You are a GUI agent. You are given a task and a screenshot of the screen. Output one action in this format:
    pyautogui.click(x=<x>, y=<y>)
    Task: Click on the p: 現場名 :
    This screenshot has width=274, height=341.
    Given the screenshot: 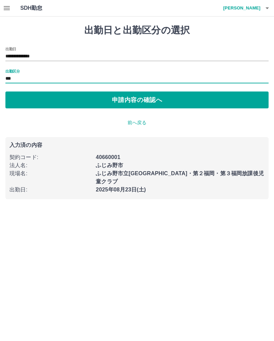 What is the action you would take?
    pyautogui.click(x=50, y=174)
    